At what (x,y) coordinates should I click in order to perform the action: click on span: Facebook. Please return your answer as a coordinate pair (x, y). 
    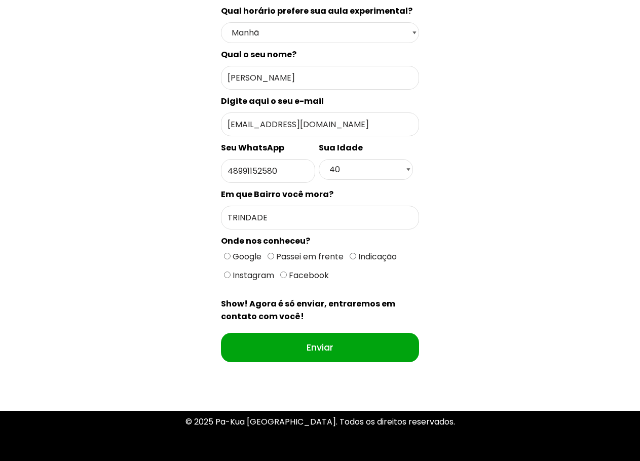
    Looking at the image, I should click on (308, 275).